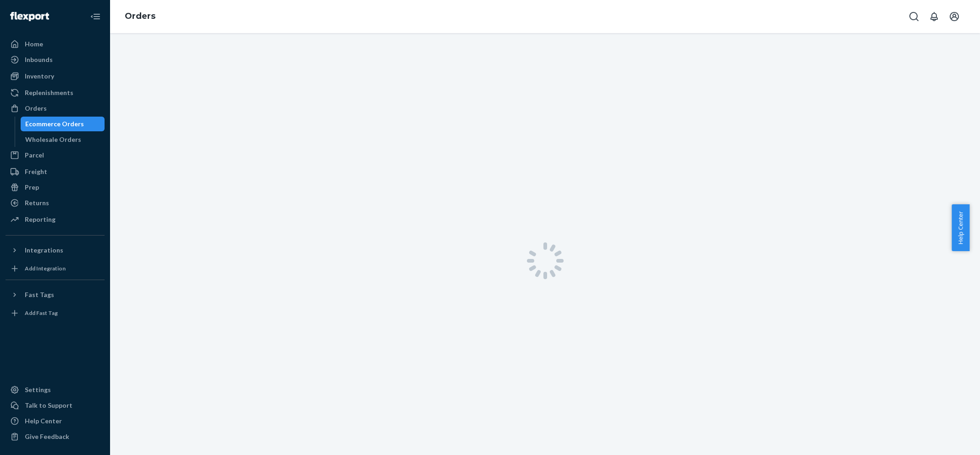 This screenshot has height=455, width=980. What do you see at coordinates (49, 93) in the screenshot?
I see `div: Replenishments` at bounding box center [49, 93].